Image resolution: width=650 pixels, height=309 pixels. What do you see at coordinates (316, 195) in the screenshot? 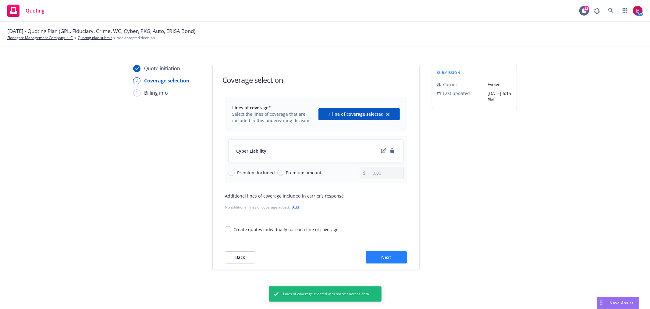
I see `div: Additional lines of coverage included in carrier’s response` at bounding box center [316, 195].